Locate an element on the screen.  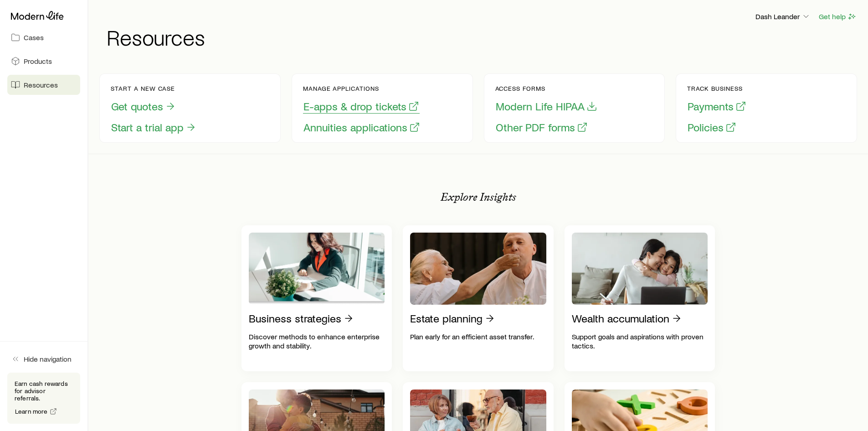
div: Earn cash rewards for advisor referrals.Learn more is located at coordinates (44, 398).